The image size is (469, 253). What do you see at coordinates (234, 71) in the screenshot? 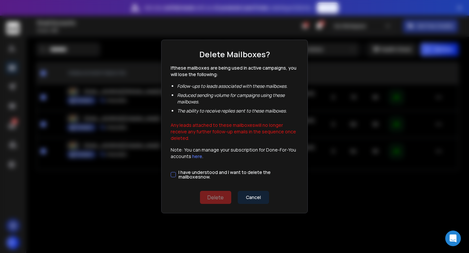
I see `p: If these mailboxes are being used in active campaigns, you will lose the following:` at bounding box center [234, 71].